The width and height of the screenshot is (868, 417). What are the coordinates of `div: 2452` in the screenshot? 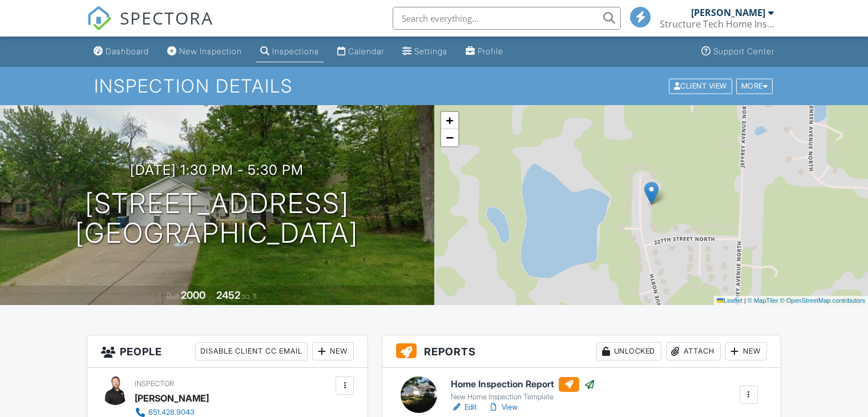 It's located at (229, 294).